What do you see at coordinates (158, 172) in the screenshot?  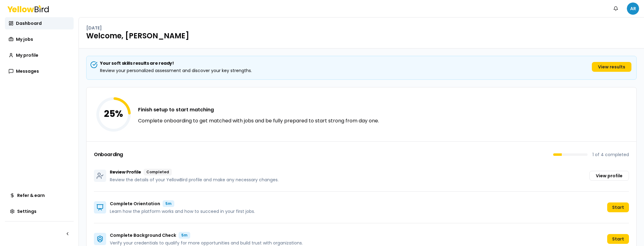 I see `div: Completed` at bounding box center [158, 172].